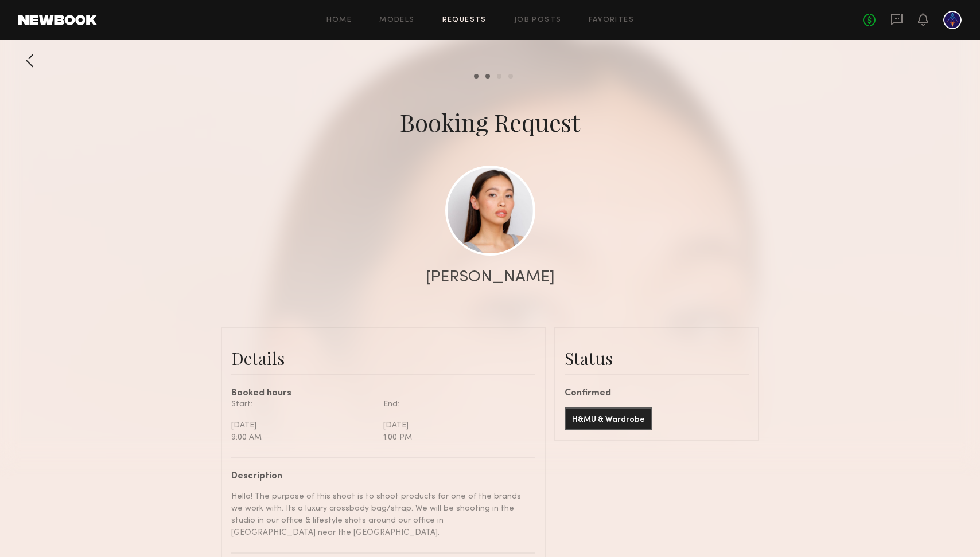 This screenshot has height=557, width=980. What do you see at coordinates (383, 358) in the screenshot?
I see `div: Details` at bounding box center [383, 358].